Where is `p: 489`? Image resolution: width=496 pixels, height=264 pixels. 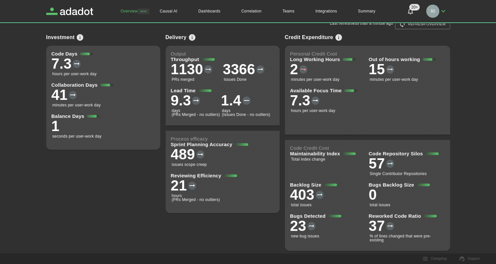 p: 489 is located at coordinates (183, 154).